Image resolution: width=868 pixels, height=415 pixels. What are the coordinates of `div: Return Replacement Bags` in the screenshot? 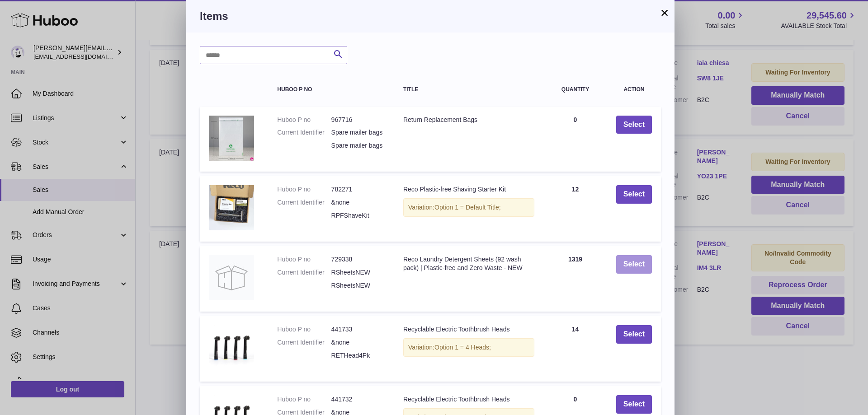 It's located at (469, 120).